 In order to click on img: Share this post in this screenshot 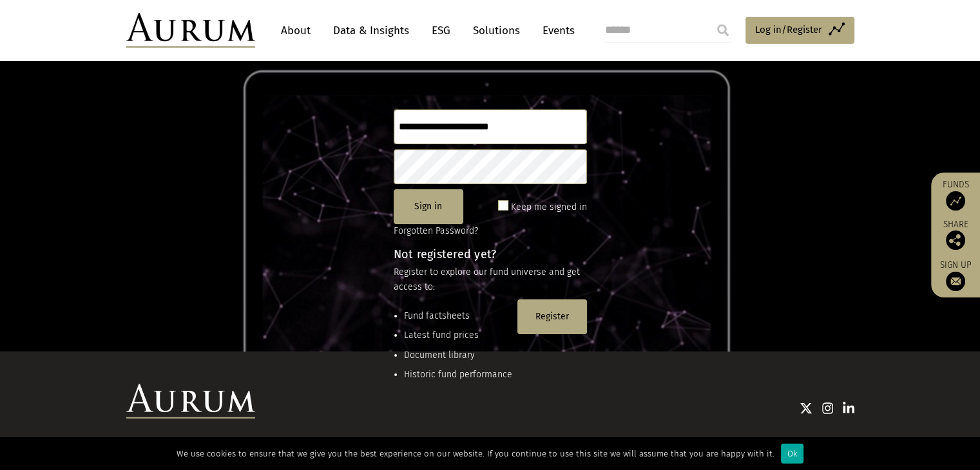, I will do `click(956, 240)`.